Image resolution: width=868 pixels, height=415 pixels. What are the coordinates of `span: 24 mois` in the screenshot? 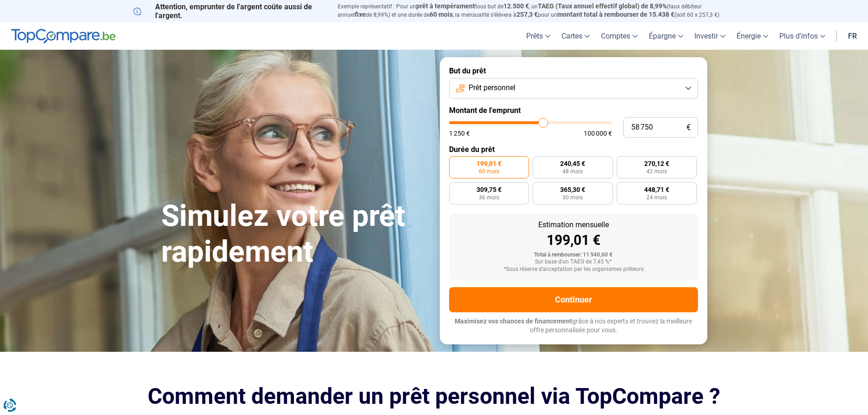 It's located at (657, 197).